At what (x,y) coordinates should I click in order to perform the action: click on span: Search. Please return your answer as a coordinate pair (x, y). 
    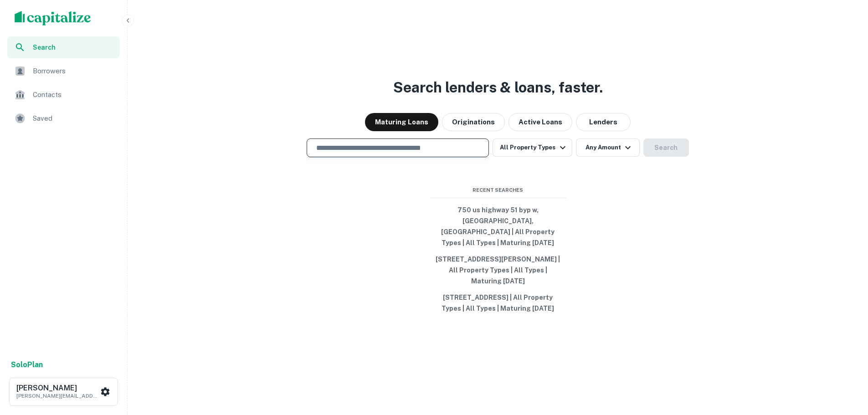
    Looking at the image, I should click on (73, 47).